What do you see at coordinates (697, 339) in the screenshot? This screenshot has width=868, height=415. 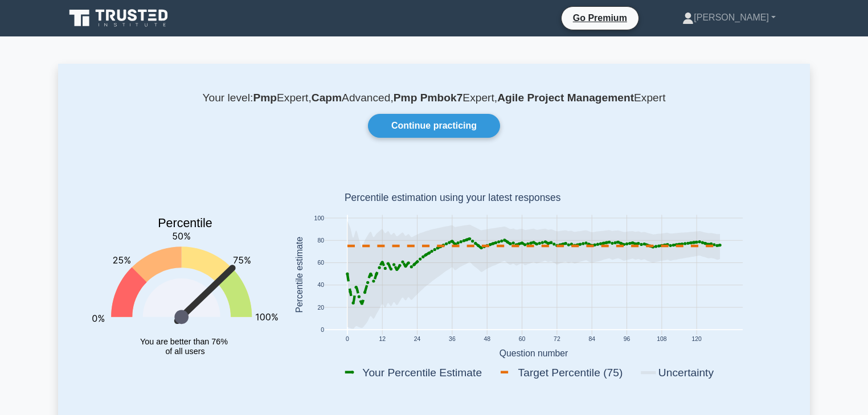 I see `text: 120` at bounding box center [697, 339].